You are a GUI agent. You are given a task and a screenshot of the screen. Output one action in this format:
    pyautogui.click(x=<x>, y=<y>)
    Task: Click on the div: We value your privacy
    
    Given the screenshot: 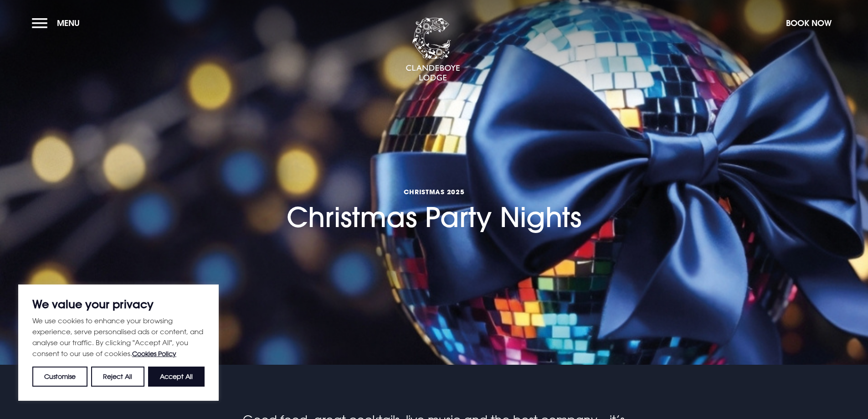 What is the action you would take?
    pyautogui.click(x=119, y=342)
    